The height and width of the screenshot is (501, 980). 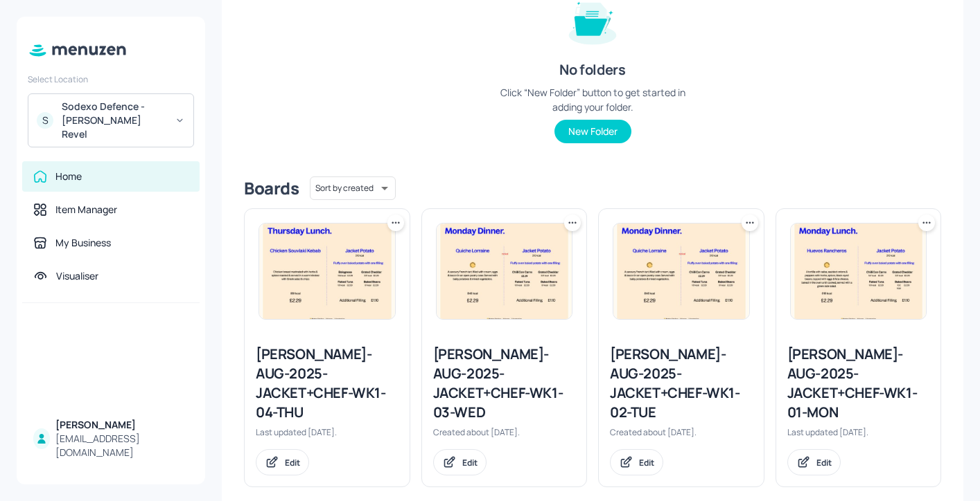 What do you see at coordinates (68, 176) in the screenshot?
I see `div: Home` at bounding box center [68, 176].